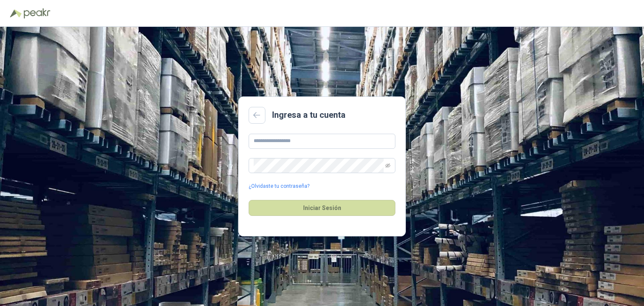 Image resolution: width=644 pixels, height=306 pixels. Describe the element at coordinates (37, 13) in the screenshot. I see `img: Peakr` at that location.